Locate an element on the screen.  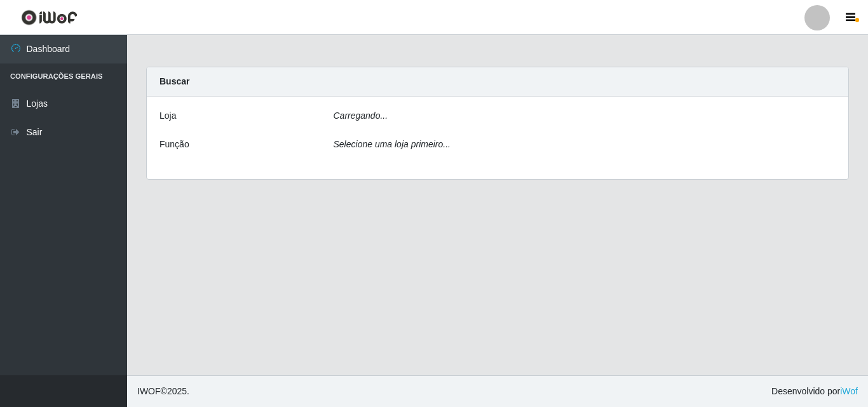
i: Selecione uma loja primeiro... is located at coordinates (392, 144).